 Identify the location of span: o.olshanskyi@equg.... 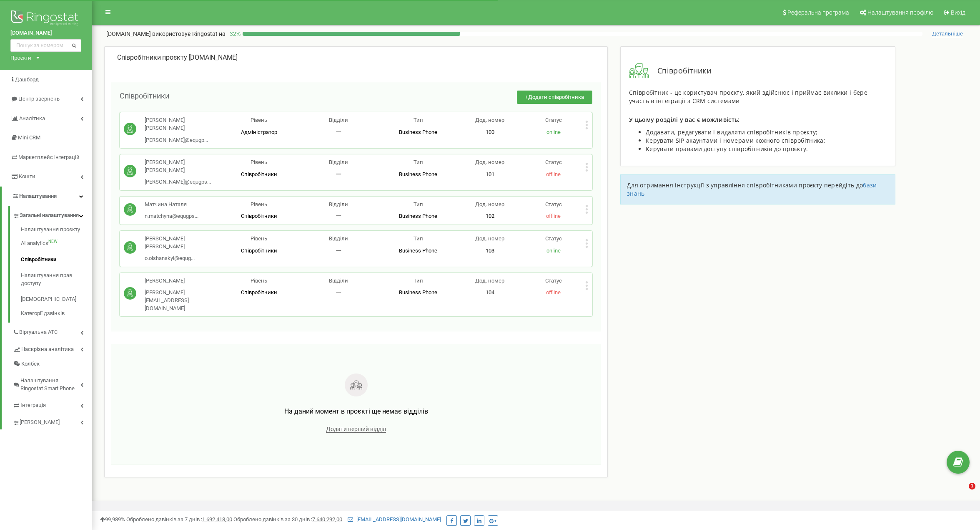
(170, 258).